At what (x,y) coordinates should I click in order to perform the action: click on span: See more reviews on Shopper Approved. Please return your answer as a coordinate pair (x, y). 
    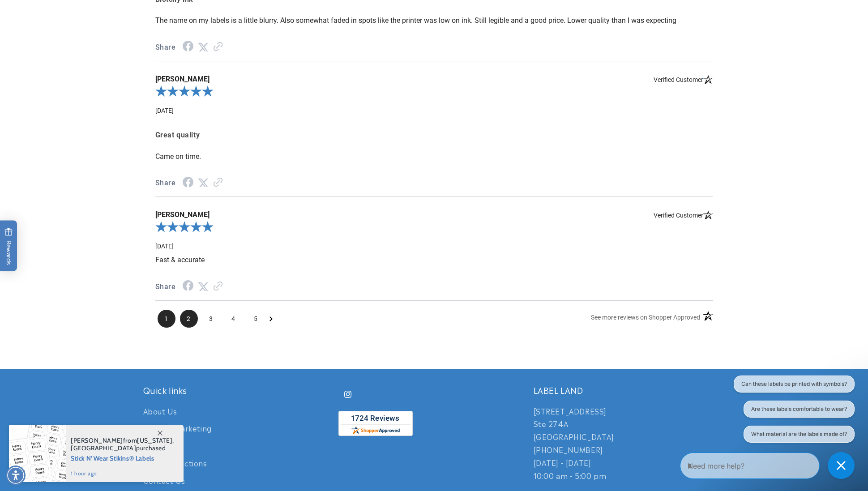
    Looking at the image, I should click on (645, 317).